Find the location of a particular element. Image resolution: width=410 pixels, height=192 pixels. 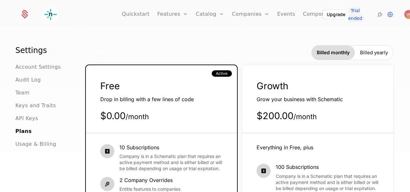

a: Integrations is located at coordinates (380, 14).